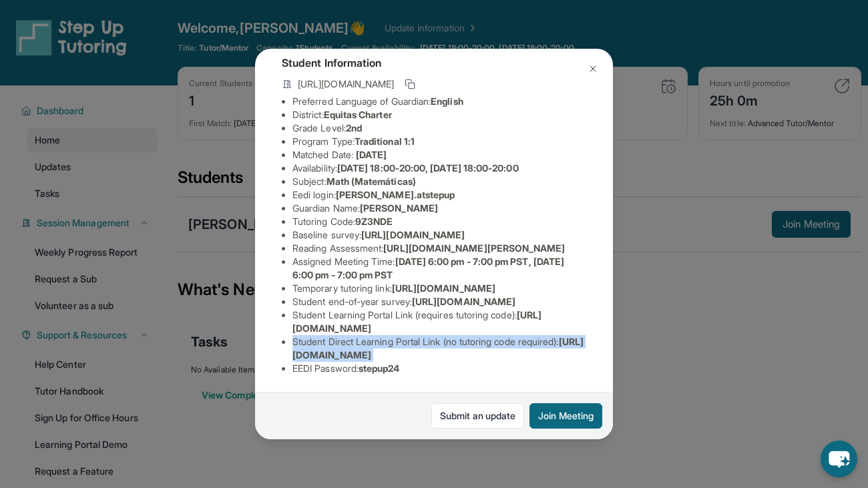 The height and width of the screenshot is (488, 868). Describe the element at coordinates (354, 128) in the screenshot. I see `span: 2nd` at that location.